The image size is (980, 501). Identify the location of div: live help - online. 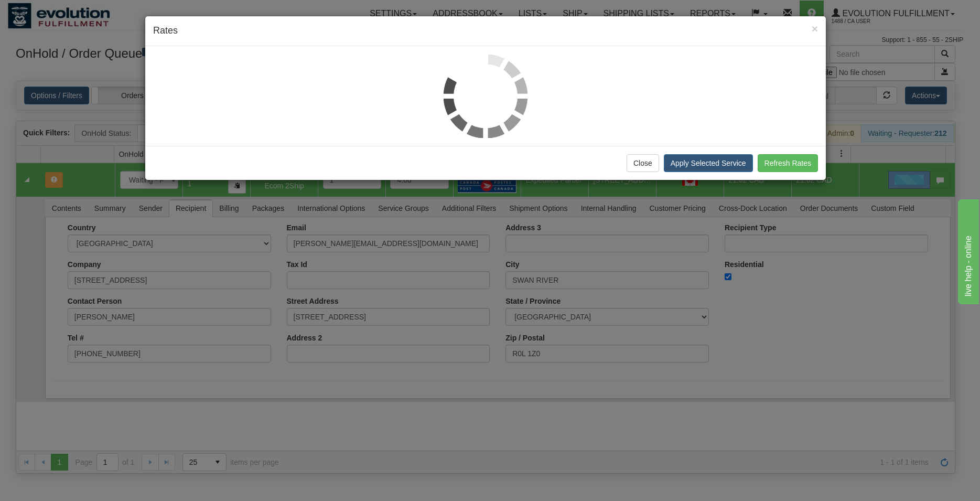
(52, 12).